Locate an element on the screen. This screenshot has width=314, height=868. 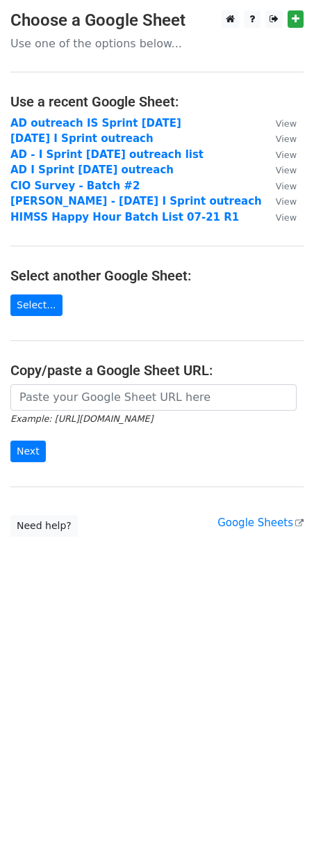
p: Use one of the options below... is located at coordinates (157, 43).